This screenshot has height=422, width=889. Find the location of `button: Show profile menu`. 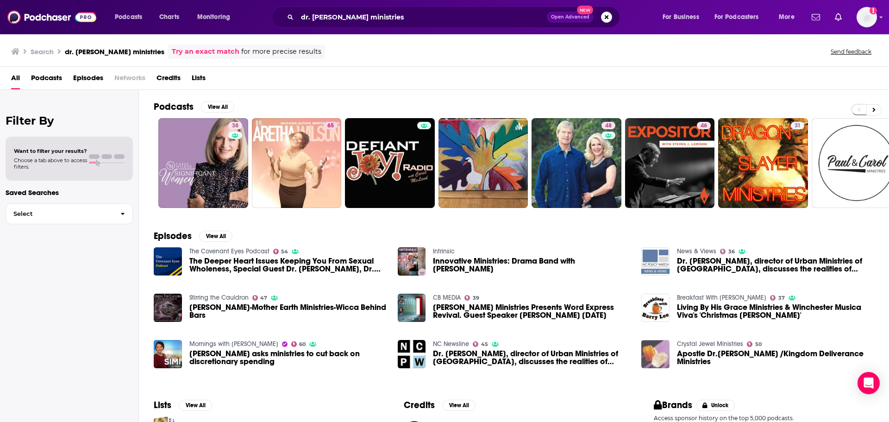

button: Show profile menu is located at coordinates (867, 17).